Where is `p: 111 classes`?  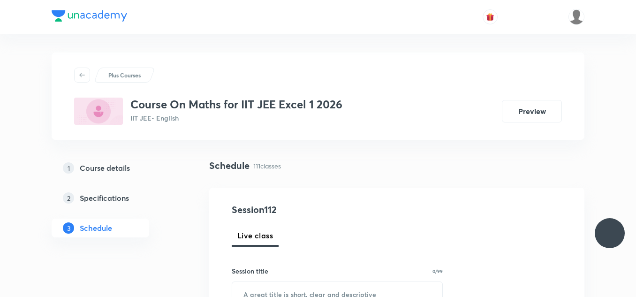 p: 111 classes is located at coordinates (267, 166).